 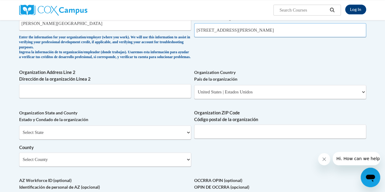 I want to click on div: Enter the information for your organization/employer (where you work). We will use this informati..., so click(x=105, y=47).